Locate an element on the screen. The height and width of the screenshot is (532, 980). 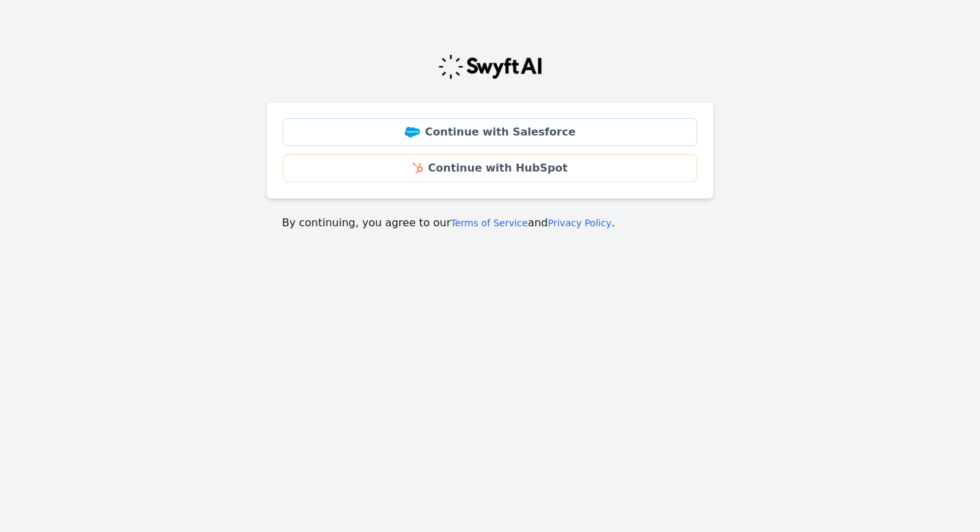
p: By continuing, you agree to our and . is located at coordinates (490, 223).